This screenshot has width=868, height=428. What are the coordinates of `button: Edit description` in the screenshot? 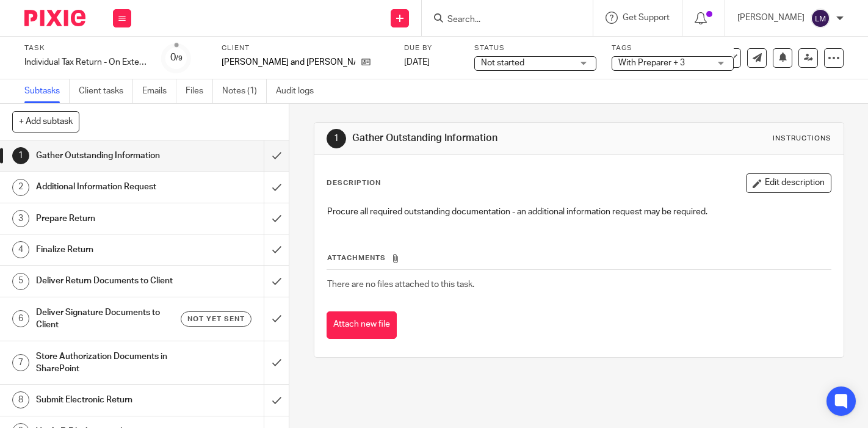 It's located at (789, 183).